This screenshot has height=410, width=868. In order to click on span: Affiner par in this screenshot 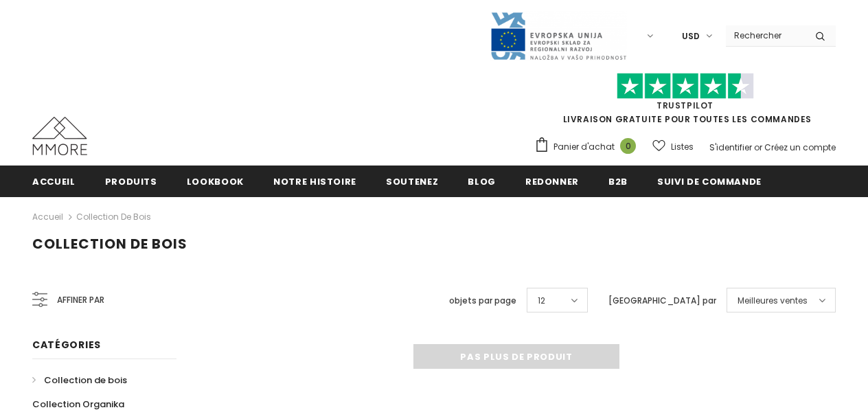, I will do `click(80, 300)`.